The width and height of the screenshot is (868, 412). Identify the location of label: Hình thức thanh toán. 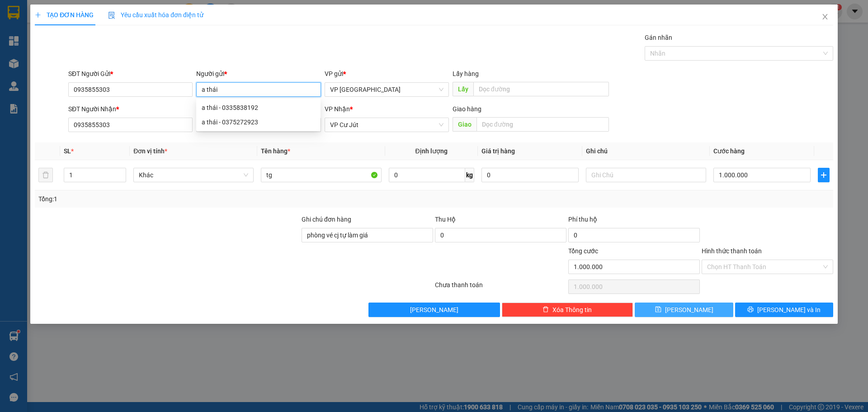
(731, 251).